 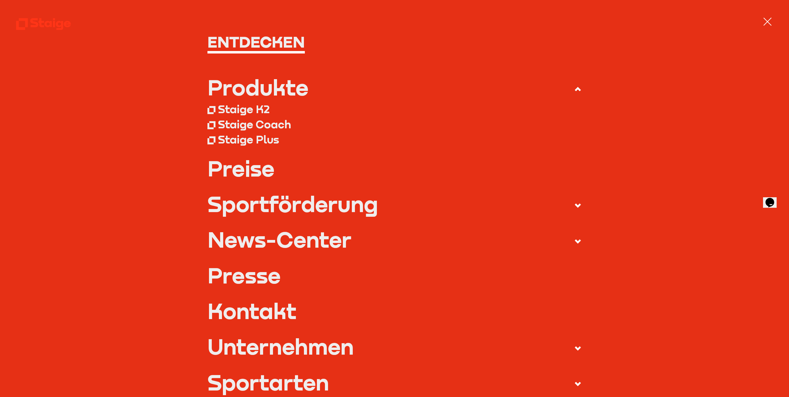 What do you see at coordinates (394, 124) in the screenshot?
I see `a: Staige Coach` at bounding box center [394, 124].